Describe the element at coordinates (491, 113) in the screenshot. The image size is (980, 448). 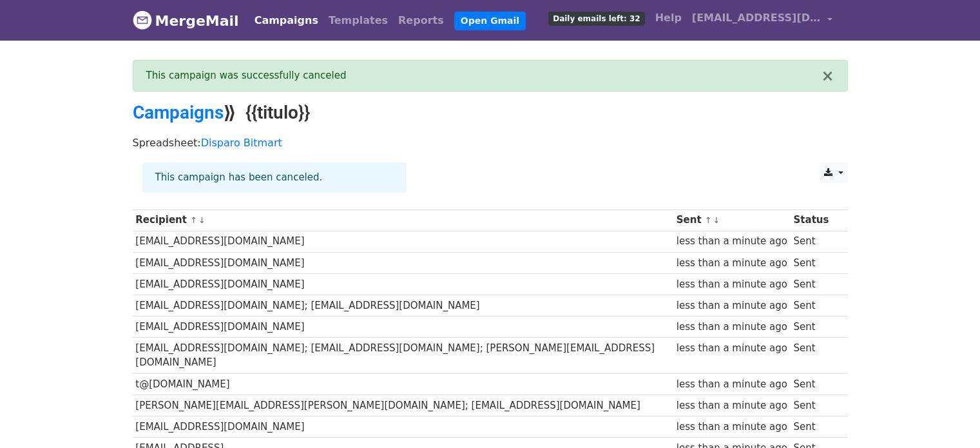
I see `h2: ⟫ {{titulo}}` at that location.